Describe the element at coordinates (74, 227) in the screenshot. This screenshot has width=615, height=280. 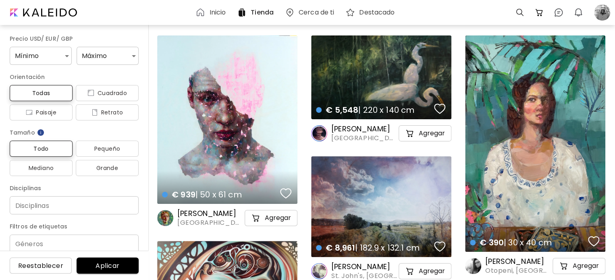
I see `h6: Filtros de etiquetas` at that location.